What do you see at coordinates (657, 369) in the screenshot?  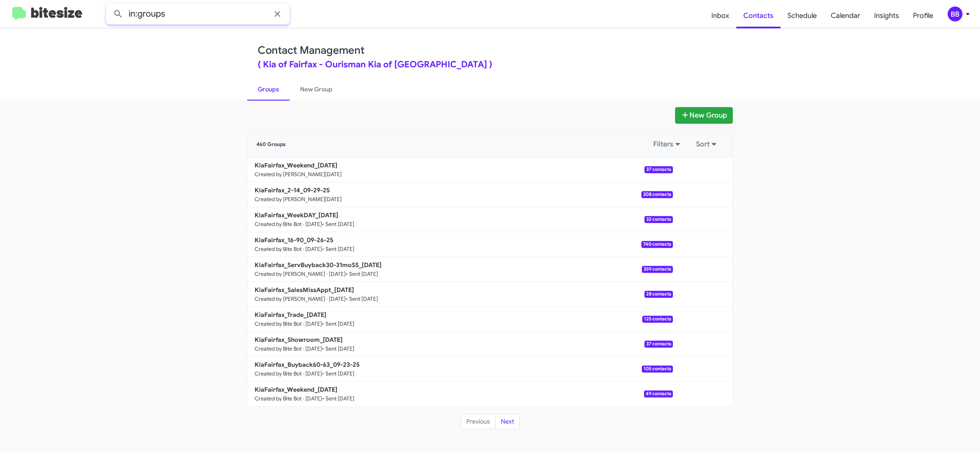 I see `span: 105 contacts` at bounding box center [657, 369].